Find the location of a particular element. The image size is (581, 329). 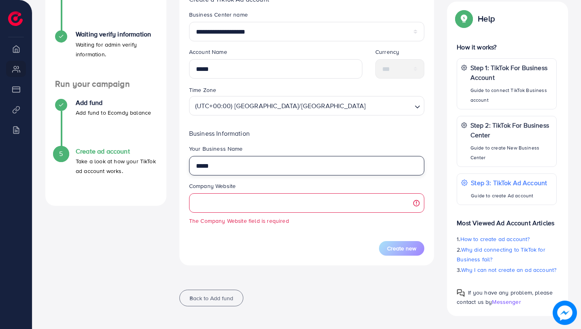

p: 2. is located at coordinates (506, 254).